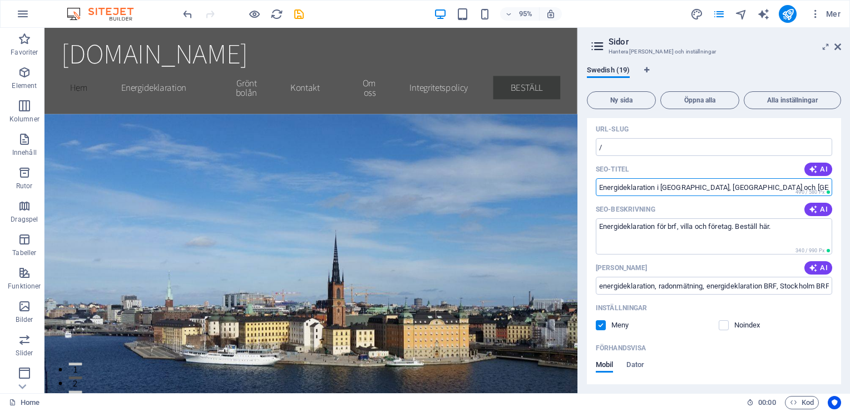 The height and width of the screenshot is (411, 850). Describe the element at coordinates (608, 71) in the screenshot. I see `span: Swedish (19)` at that location.